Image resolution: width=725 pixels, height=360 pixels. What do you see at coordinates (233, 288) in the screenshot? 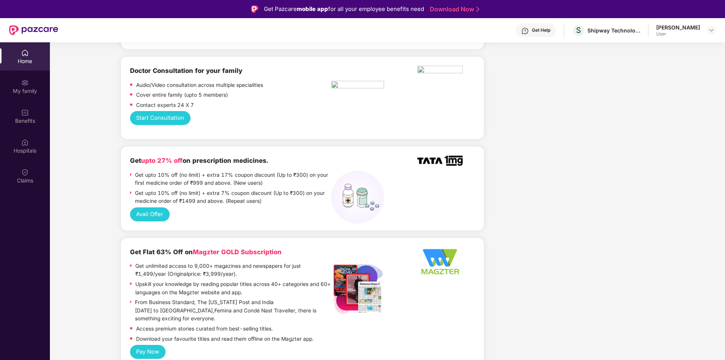
I see `p: Upskill your knowledge by reading popular titles across 40+ categories and 60+ languages on the M...` at bounding box center [233, 288].